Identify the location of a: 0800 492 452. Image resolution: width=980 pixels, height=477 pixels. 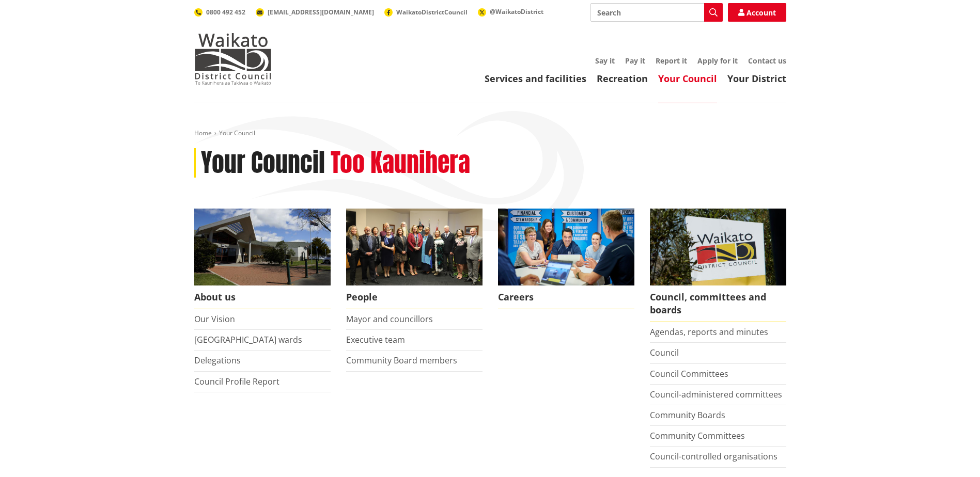
(220, 12).